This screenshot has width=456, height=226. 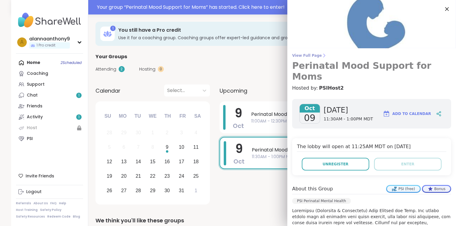 I want to click on a: Activity1, so click(x=49, y=117).